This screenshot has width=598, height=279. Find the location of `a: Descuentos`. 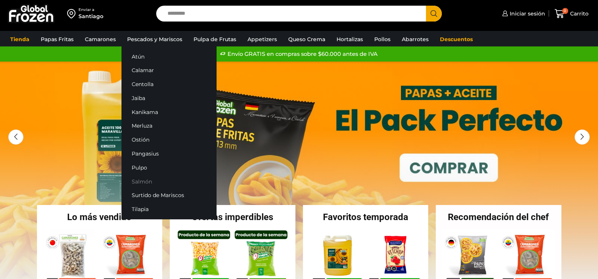

a: Descuentos is located at coordinates (456, 39).